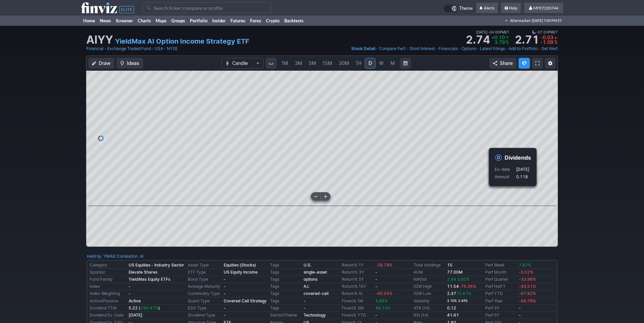 This screenshot has height=323, width=644. I want to click on td: Total Holdings, so click(429, 266).